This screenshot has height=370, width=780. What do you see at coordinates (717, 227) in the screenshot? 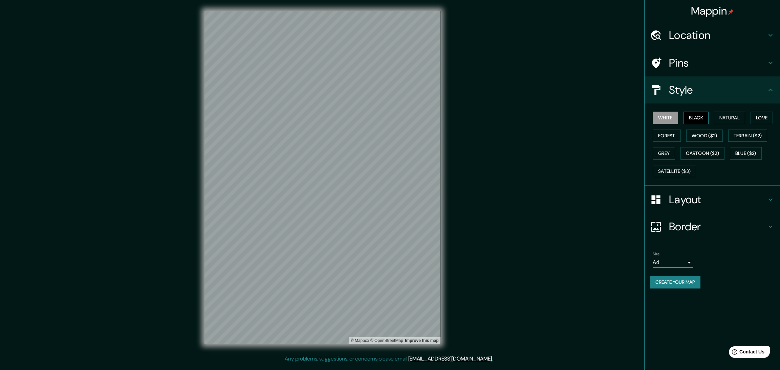
I see `h4: Border` at bounding box center [717, 227].